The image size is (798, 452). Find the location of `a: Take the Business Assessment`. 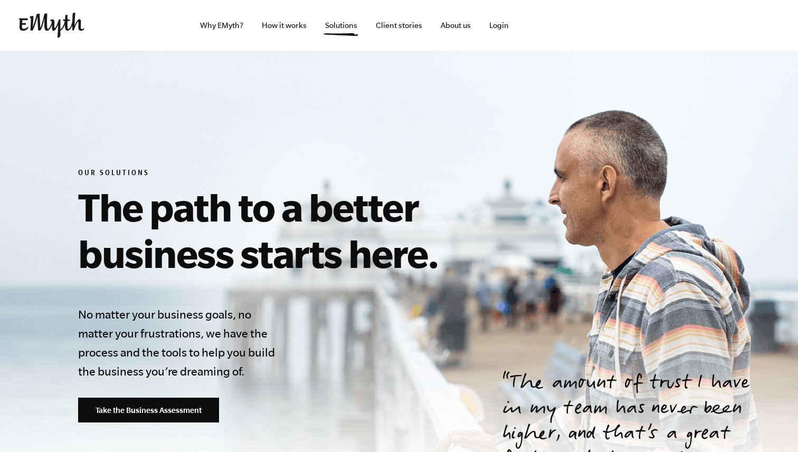

a: Take the Business Assessment is located at coordinates (148, 411).